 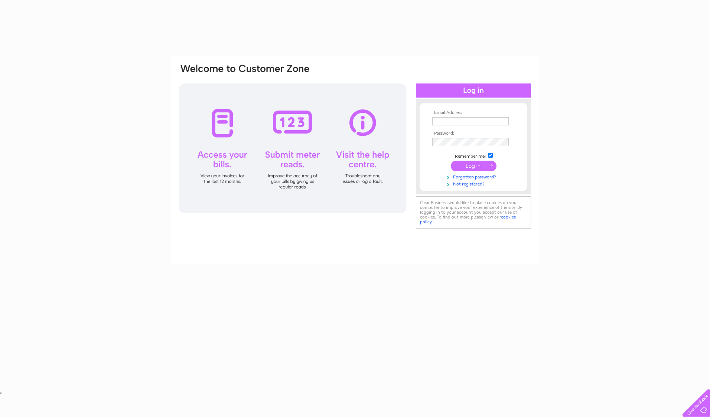 I want to click on div: Clear Business would like to place cookies on your computer to improve your experience of the sit..., so click(x=473, y=212).